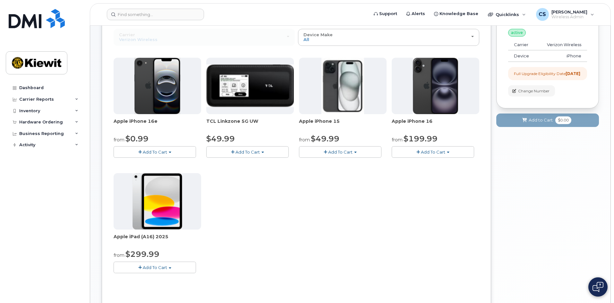 Image resolution: width=614 pixels, height=303 pixels. What do you see at coordinates (436, 125) in the screenshot?
I see `span: Apple iPhone 16` at bounding box center [436, 125].